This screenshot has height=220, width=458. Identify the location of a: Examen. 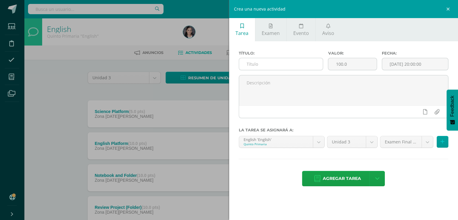
(271, 30).